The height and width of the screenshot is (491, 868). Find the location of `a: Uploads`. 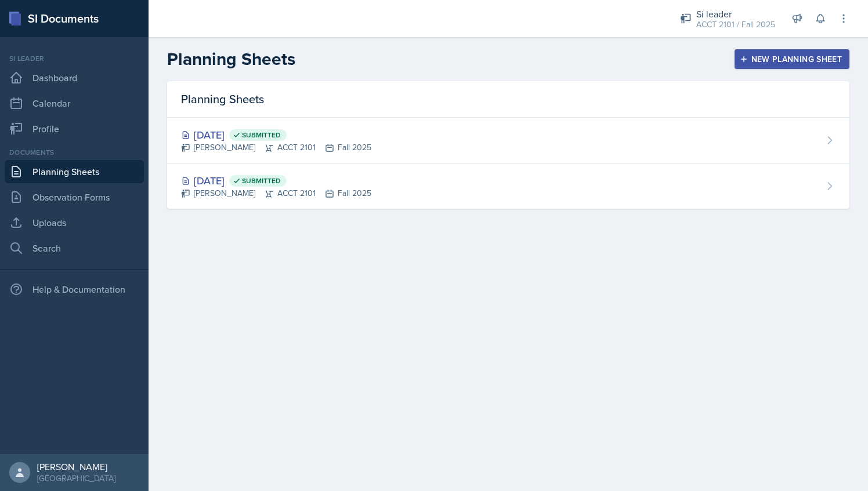

a: Uploads is located at coordinates (74, 223).